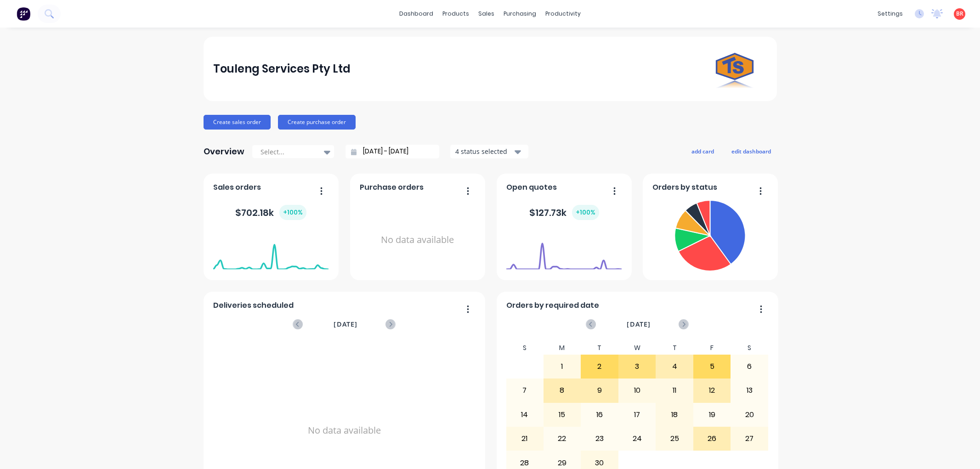  Describe the element at coordinates (674, 415) in the screenshot. I see `div: 18` at that location.